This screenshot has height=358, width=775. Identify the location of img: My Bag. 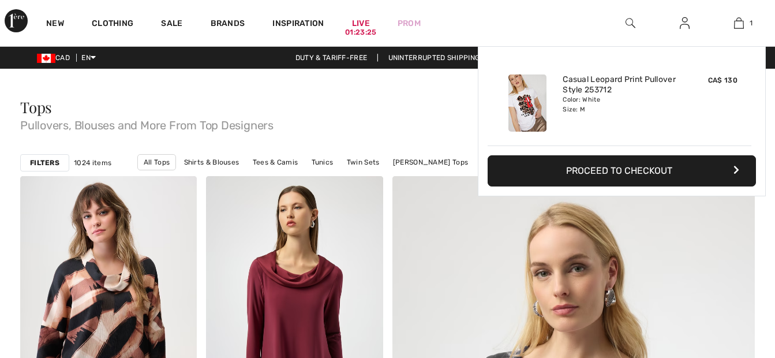
(738, 23).